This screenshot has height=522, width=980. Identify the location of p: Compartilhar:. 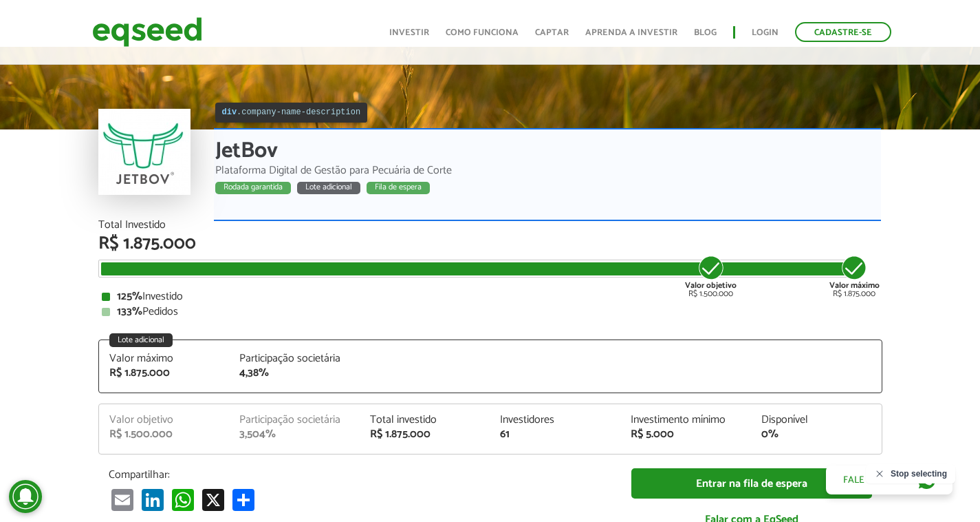
(360, 475).